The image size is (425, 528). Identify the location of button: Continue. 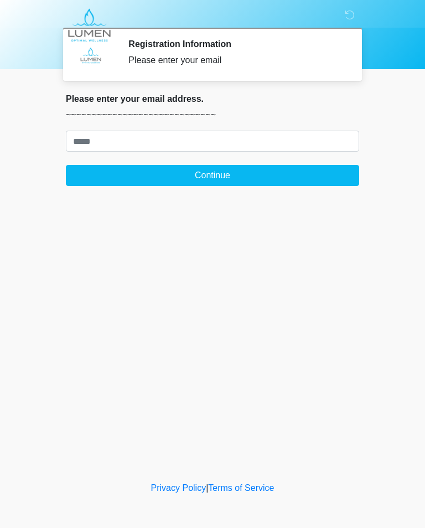
(212, 175).